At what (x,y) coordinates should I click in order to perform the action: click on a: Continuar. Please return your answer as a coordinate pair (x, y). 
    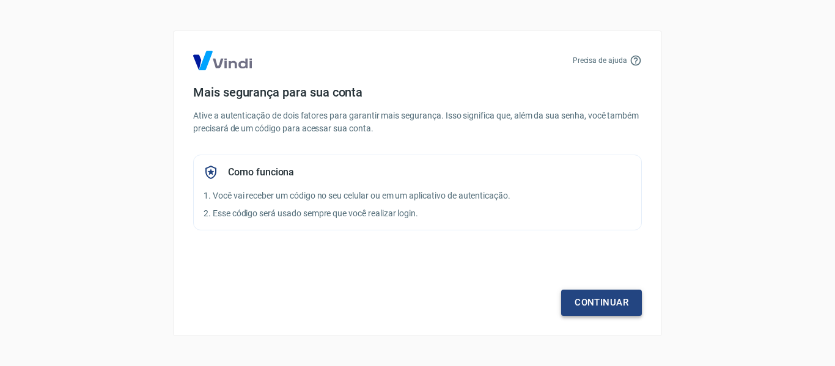
    Looking at the image, I should click on (601, 302).